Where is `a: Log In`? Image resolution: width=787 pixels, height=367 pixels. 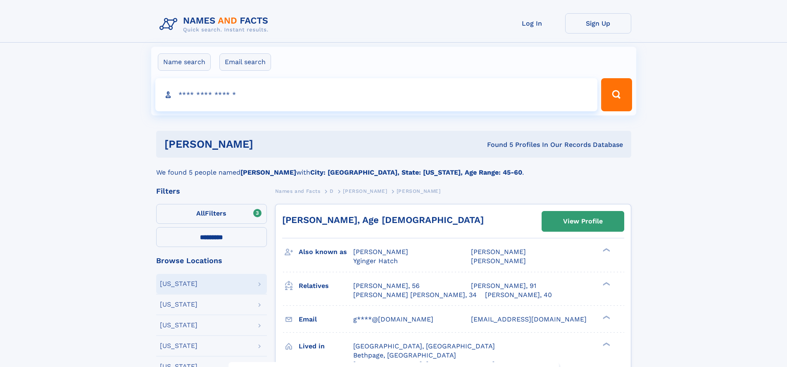 a: Log In is located at coordinates (532, 23).